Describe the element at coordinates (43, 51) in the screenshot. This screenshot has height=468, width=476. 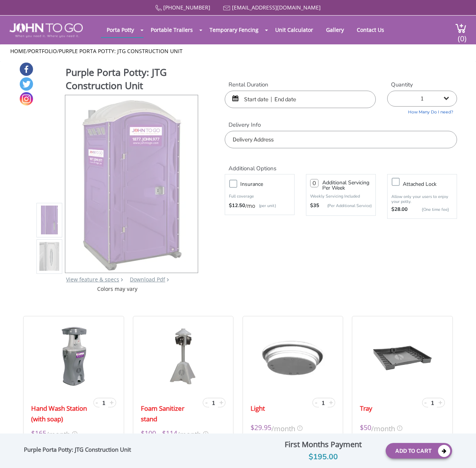
I see `a: Portfolio` at that location.